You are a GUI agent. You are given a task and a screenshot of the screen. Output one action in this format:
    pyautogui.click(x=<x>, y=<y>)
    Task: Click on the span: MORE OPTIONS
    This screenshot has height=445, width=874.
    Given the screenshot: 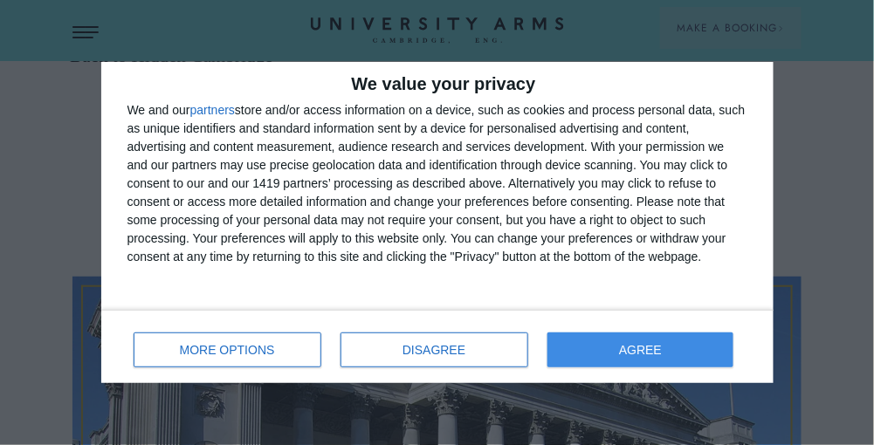 What is the action you would take?
    pyautogui.click(x=227, y=350)
    